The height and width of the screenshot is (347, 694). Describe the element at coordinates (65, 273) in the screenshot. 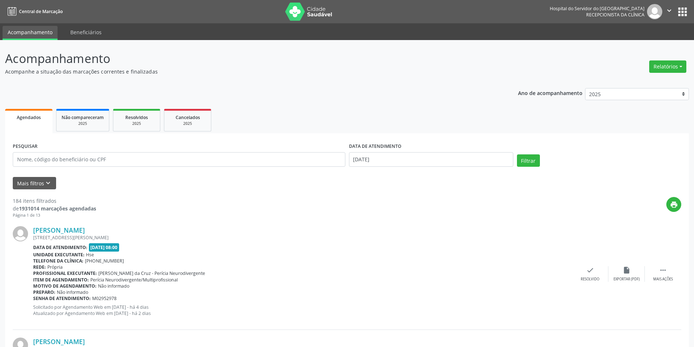

I see `b: Profissional executante:` at that location.